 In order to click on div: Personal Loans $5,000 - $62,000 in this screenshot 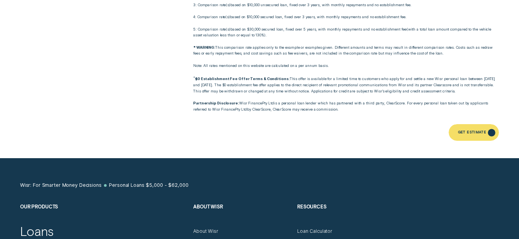, I will do `click(148, 185)`.